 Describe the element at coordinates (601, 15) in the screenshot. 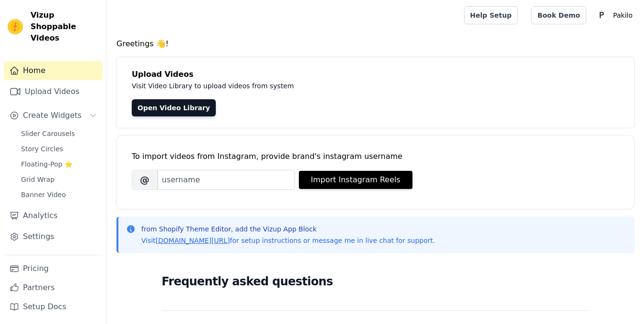

I see `text: P` at that location.